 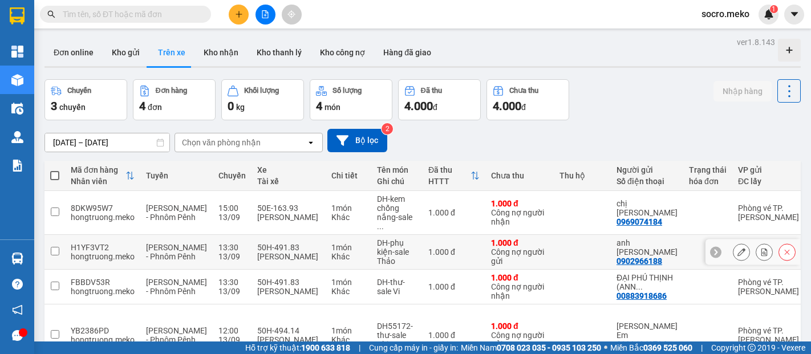 What do you see at coordinates (397, 287) in the screenshot?
I see `div: DH-thư-sale Vi` at bounding box center [397, 287].